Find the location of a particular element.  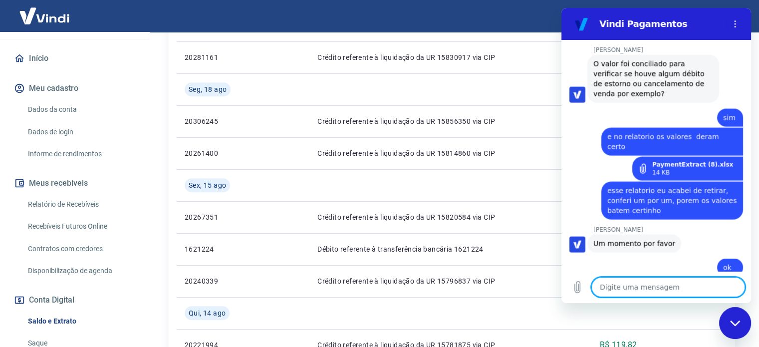

span: e no relatorio os valores deram certo is located at coordinates (103, 134).